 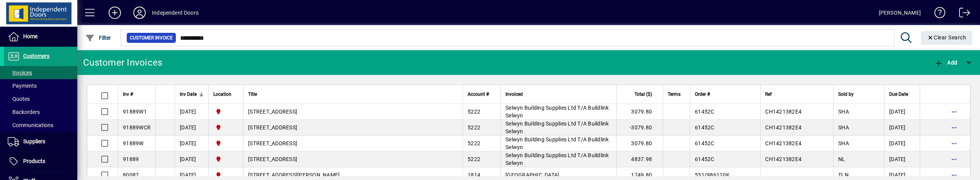 What do you see at coordinates (558, 94) in the screenshot?
I see `div: Invoiced` at bounding box center [558, 94].